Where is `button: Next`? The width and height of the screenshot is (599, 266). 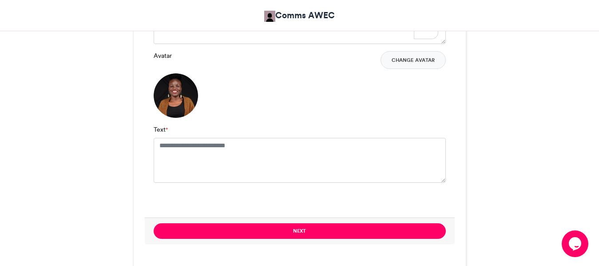
button: Next is located at coordinates (300, 230).